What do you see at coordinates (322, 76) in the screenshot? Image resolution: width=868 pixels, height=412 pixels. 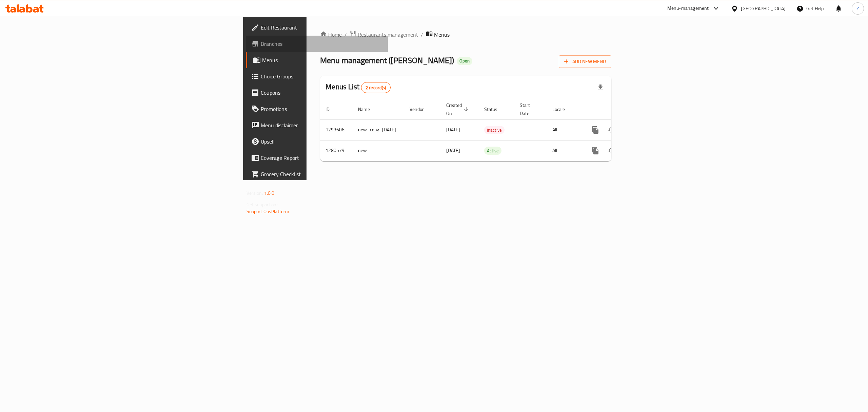 I see `span: Choice Groups` at bounding box center [322, 76].